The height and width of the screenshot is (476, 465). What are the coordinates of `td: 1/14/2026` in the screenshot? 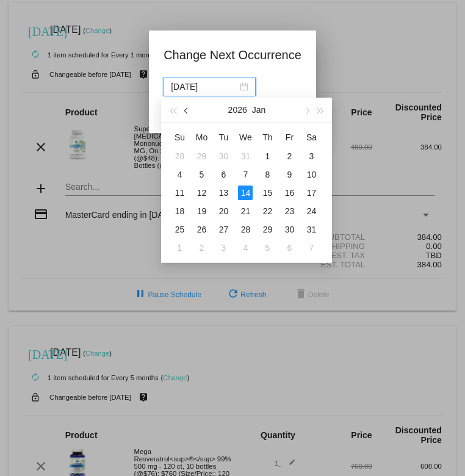 It's located at (245, 193).